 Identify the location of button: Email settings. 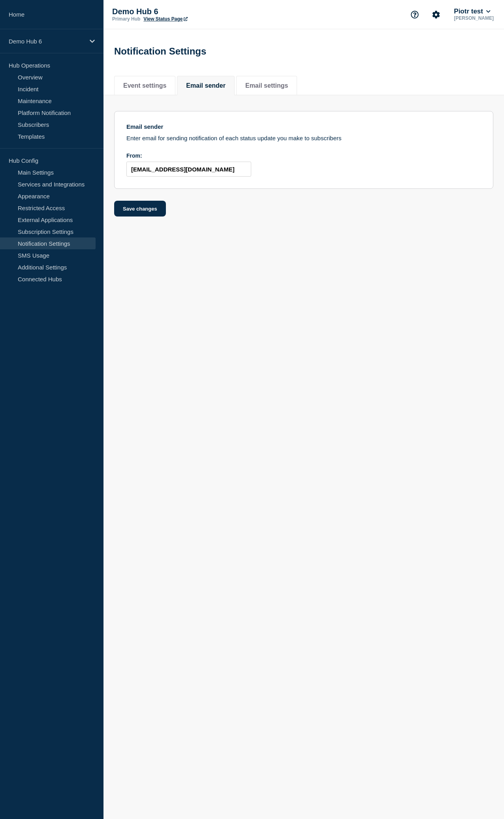
(267, 85).